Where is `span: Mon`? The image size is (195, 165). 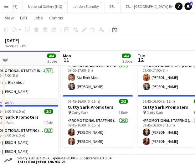
span: Mon is located at coordinates (67, 56).